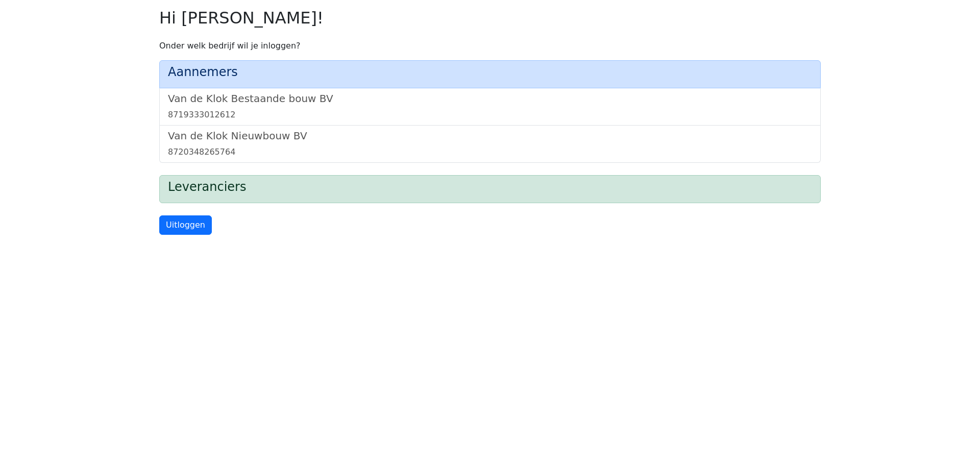  What do you see at coordinates (490, 106) in the screenshot?
I see `a: Van de Klok Bestaande bouw BV8719333012612` at bounding box center [490, 106].